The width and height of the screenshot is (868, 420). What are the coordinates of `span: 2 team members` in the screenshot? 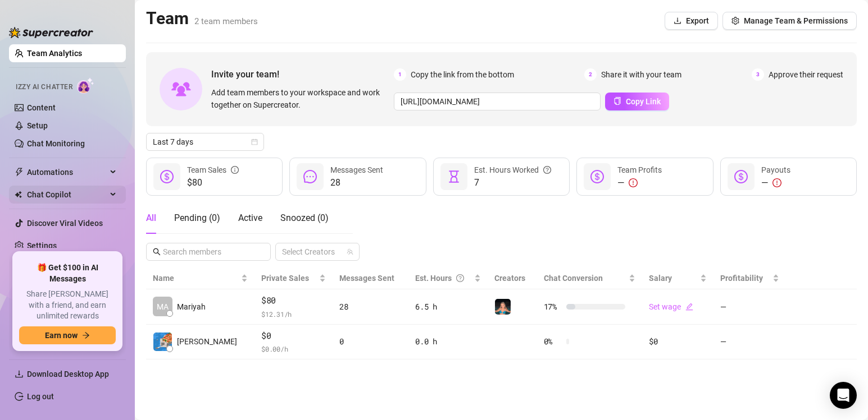 It's located at (226, 21).